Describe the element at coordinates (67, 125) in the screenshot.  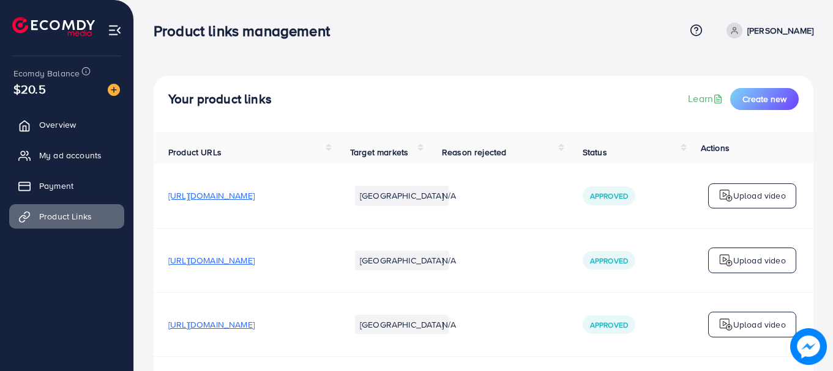
I see `a: Overview` at that location.